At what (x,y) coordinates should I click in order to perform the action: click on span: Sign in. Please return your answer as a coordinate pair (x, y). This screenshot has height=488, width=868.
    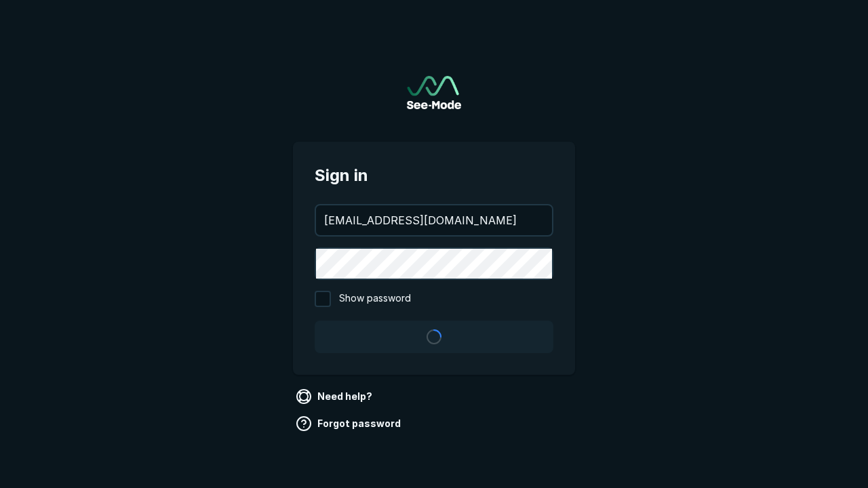
    Looking at the image, I should click on (434, 176).